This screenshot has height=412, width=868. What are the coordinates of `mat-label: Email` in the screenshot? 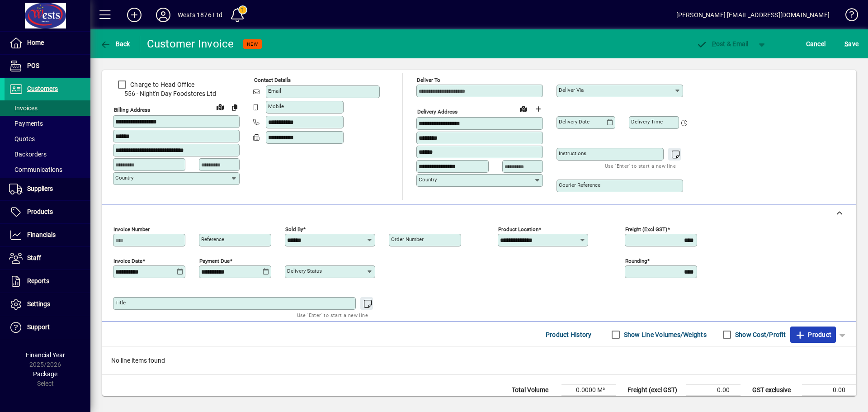 It's located at (274, 91).